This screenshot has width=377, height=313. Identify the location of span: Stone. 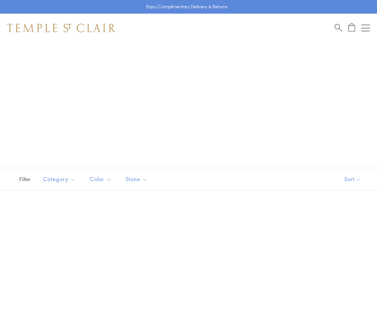
(138, 179).